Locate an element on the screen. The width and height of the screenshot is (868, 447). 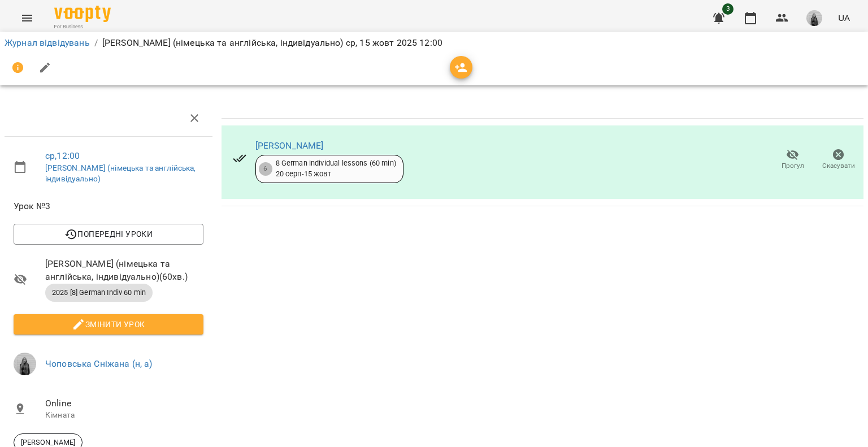
span: Змінити урок is located at coordinates (108, 324).